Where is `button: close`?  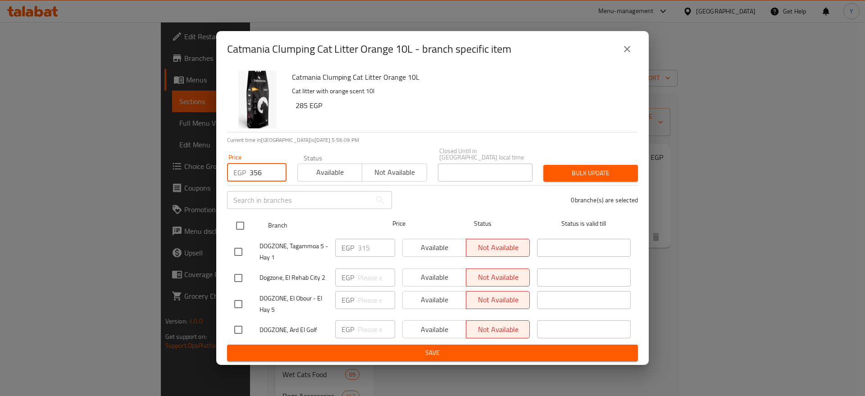
button: close is located at coordinates (627, 49).